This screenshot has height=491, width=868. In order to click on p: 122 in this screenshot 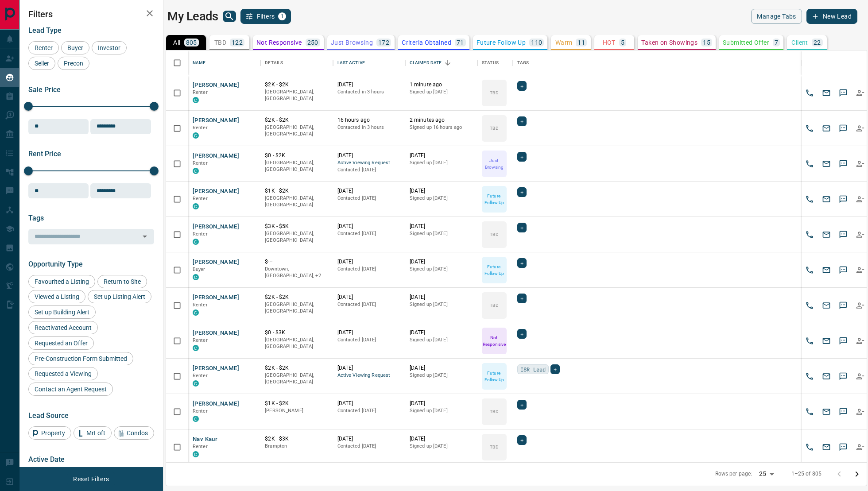, I will do `click(237, 42)`.